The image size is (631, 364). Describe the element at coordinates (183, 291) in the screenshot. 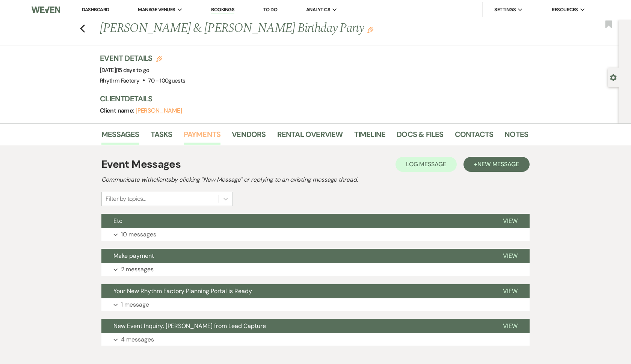

I see `span: Your New Rhythm Factory Planning Portal is Ready` at that location.